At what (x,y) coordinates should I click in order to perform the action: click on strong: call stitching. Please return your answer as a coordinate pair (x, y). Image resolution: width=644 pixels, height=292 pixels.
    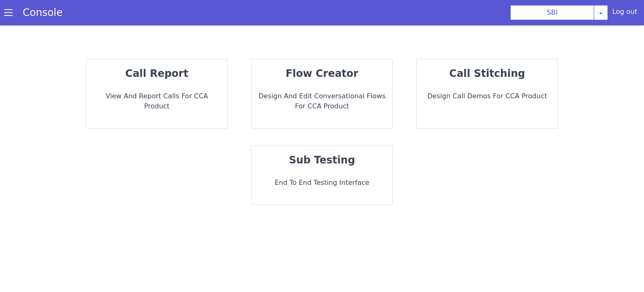
    Looking at the image, I should click on (488, 73).